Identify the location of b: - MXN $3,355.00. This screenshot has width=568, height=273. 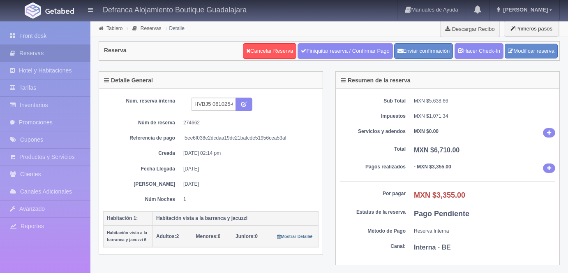
(433, 167).